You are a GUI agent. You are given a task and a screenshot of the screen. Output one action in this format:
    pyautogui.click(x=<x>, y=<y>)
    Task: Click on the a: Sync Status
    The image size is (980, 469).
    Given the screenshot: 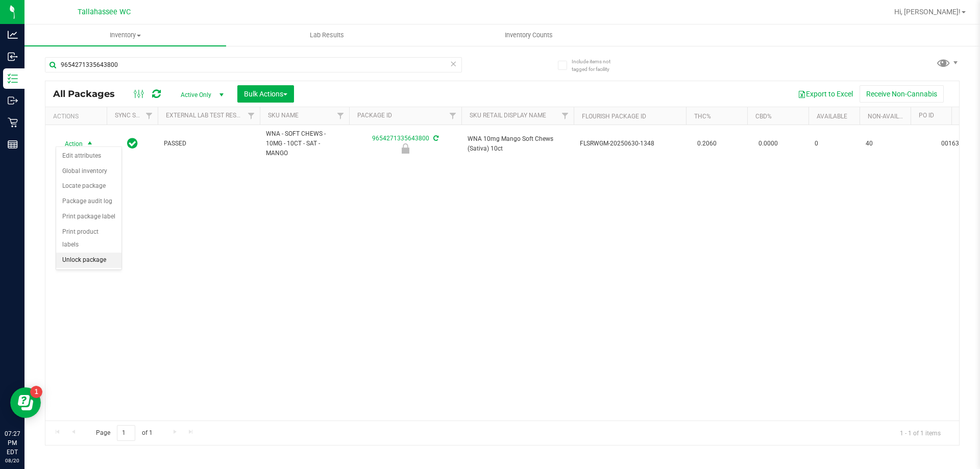 What is the action you would take?
    pyautogui.click(x=134, y=116)
    